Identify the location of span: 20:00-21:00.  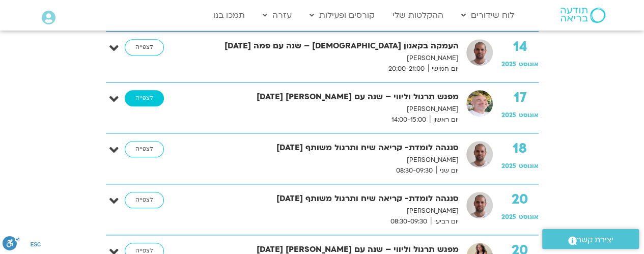
(406, 69).